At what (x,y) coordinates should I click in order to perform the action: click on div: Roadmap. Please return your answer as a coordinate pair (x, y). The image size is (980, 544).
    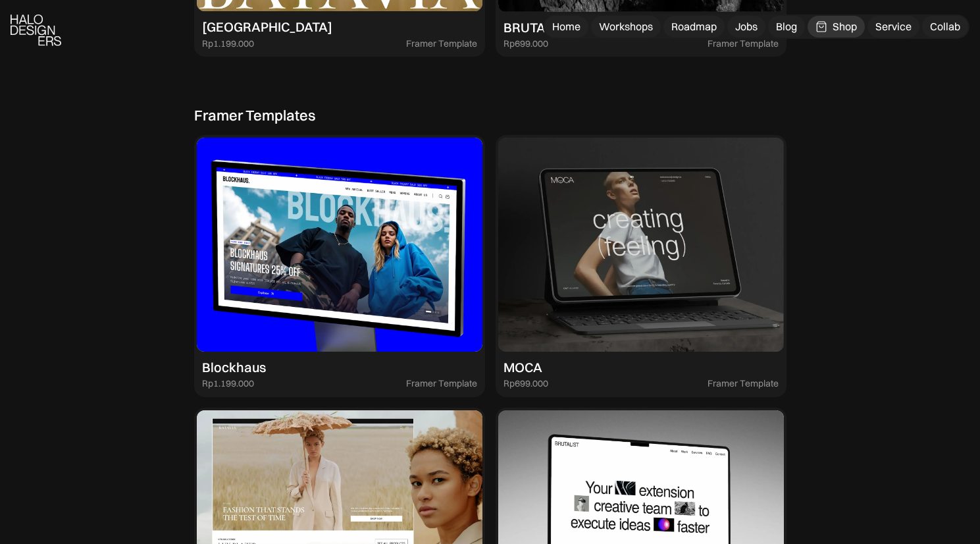
    Looking at the image, I should click on (694, 26).